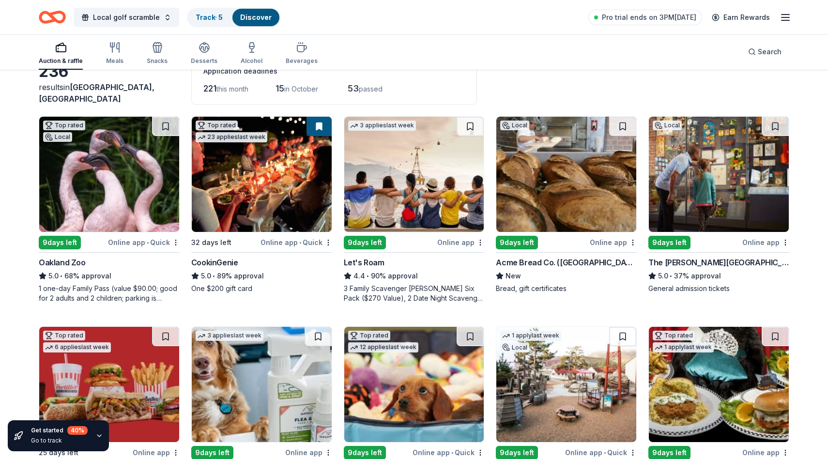 The image size is (828, 459). Describe the element at coordinates (414, 174) in the screenshot. I see `img: Image for Let's Roam` at that location.